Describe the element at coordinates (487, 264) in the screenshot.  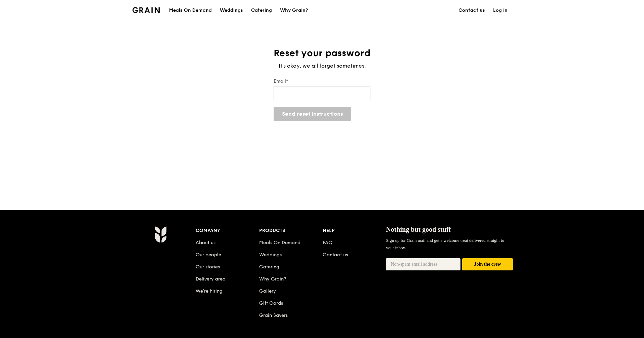
I see `button: Join the crew` at that location.